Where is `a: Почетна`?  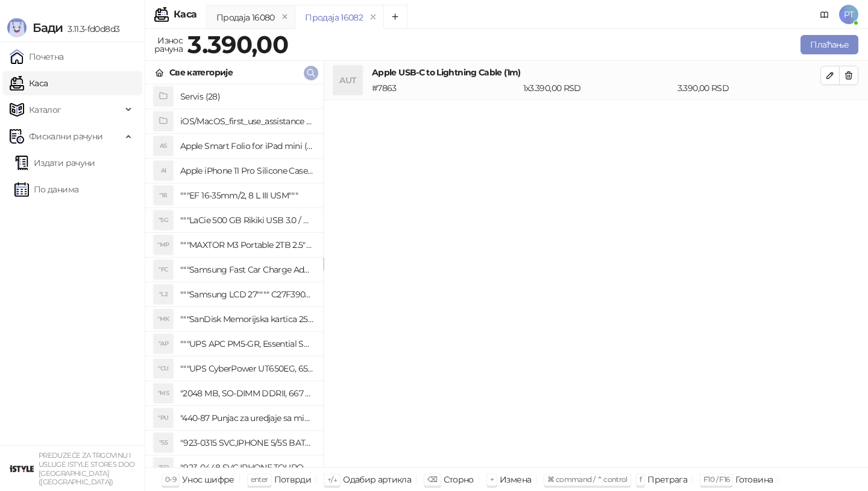 a: Почетна is located at coordinates (37, 56).